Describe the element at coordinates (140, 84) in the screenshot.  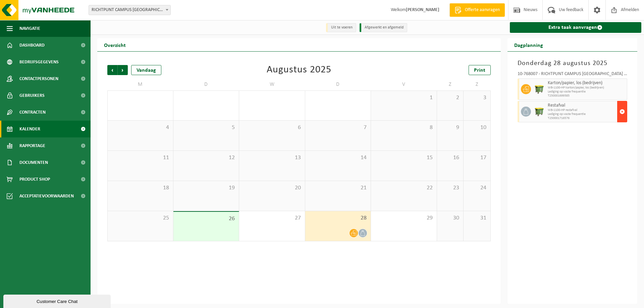
I see `td: M` at that location.